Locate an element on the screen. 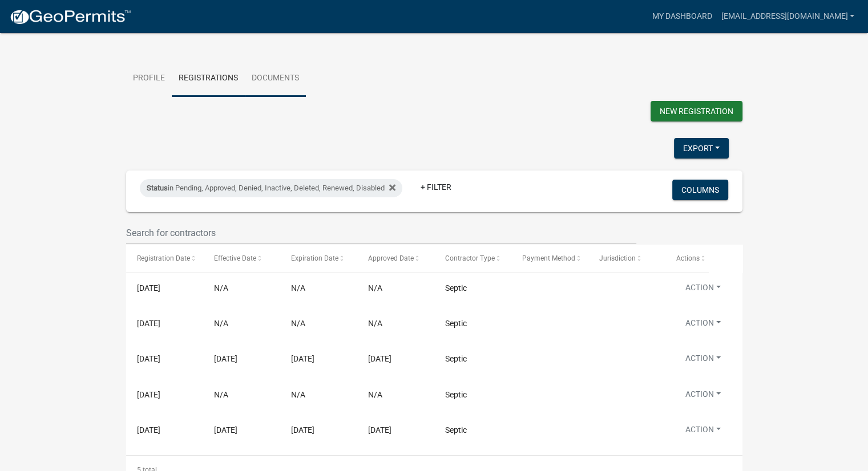 This screenshot has height=471, width=868. datatable-header-cell: Contractor Type is located at coordinates (472, 258).